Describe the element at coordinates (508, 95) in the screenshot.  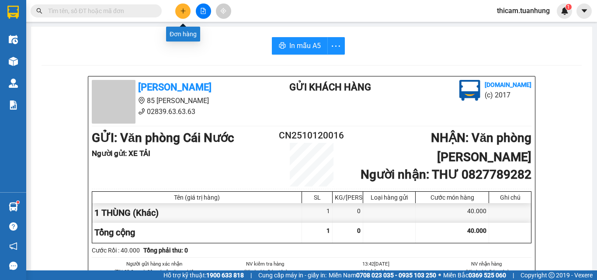
I see `li: (c) 2017` at that location.